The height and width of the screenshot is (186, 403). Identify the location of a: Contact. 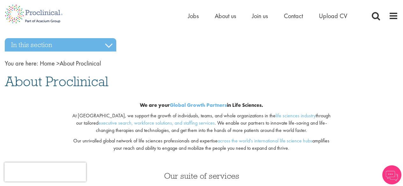
(293, 16).